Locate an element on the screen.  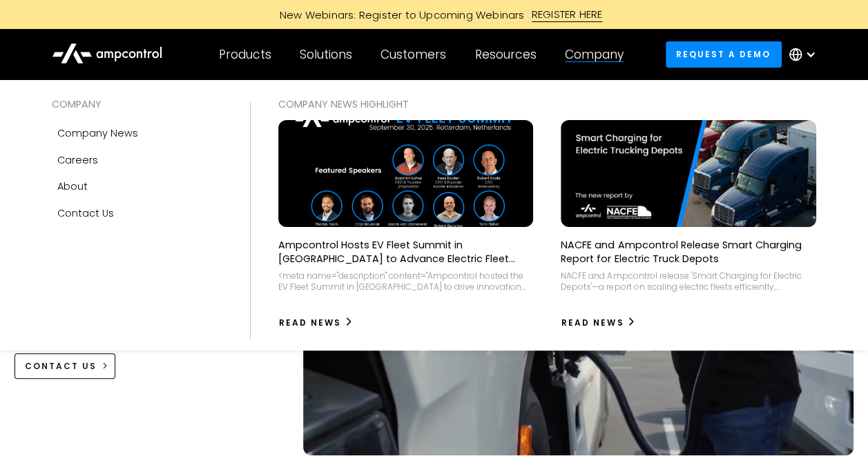
div: REGISTER HERE is located at coordinates (567, 14).